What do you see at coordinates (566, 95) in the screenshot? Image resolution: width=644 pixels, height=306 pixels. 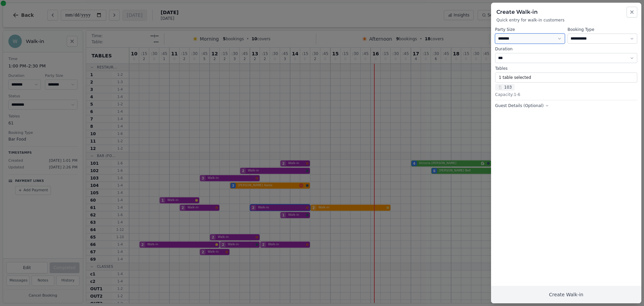 I see `div: Capacity: 1 - 6` at bounding box center [566, 95].